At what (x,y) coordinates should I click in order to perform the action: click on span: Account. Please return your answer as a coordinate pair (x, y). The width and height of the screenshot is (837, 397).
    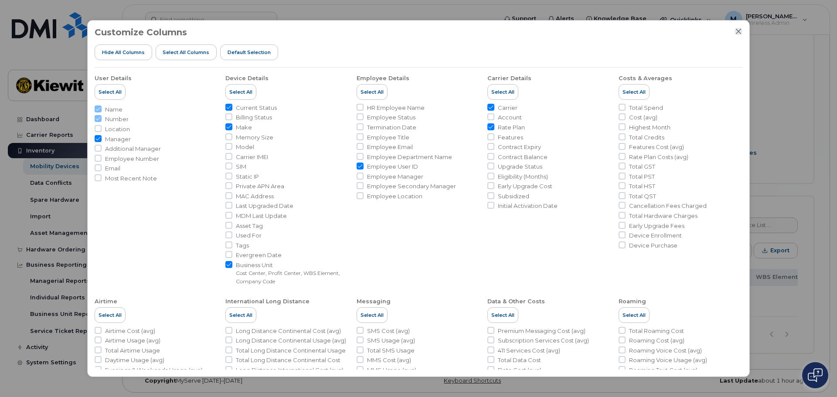
    Looking at the image, I should click on (509, 117).